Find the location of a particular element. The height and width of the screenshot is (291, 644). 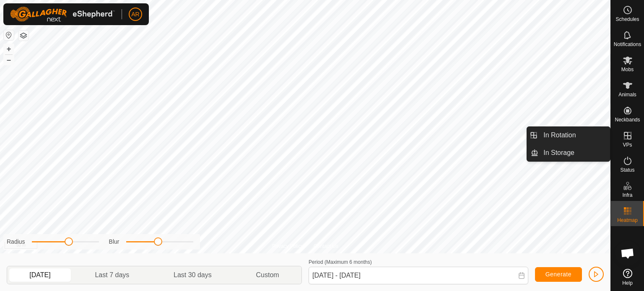

button: Reset Map is located at coordinates (9, 35).